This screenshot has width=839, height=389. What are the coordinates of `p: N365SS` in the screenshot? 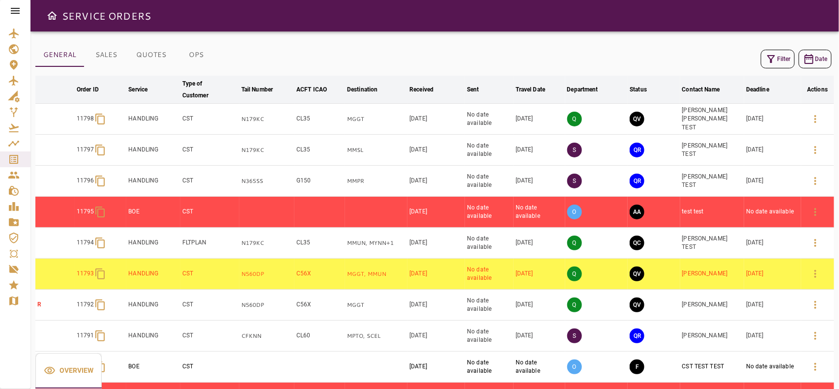 It's located at (267, 181).